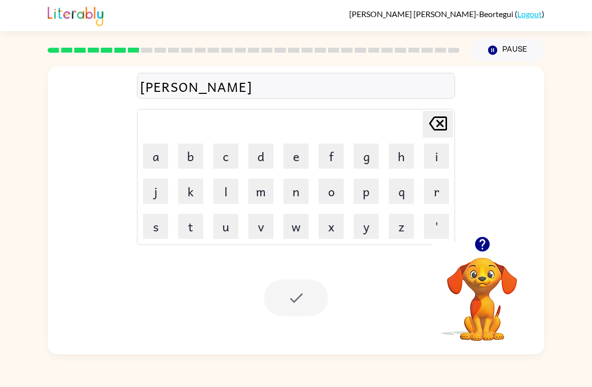  What do you see at coordinates (261, 156) in the screenshot?
I see `button: d` at bounding box center [261, 156].